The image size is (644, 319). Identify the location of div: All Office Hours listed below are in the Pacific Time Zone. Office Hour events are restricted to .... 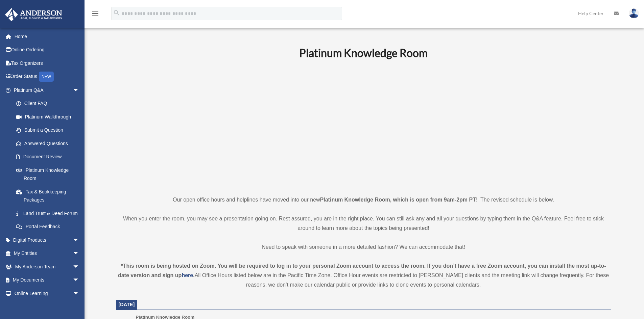
(364, 276).